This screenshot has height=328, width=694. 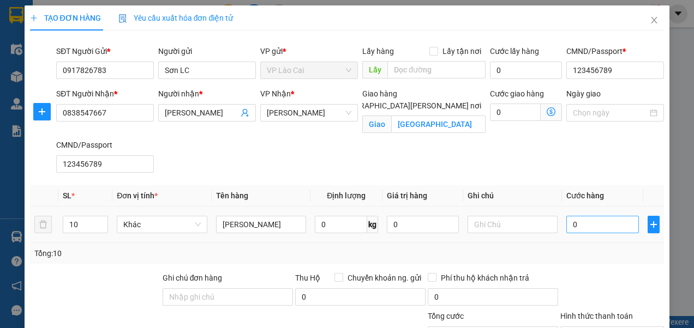 I want to click on span: kg, so click(x=372, y=225).